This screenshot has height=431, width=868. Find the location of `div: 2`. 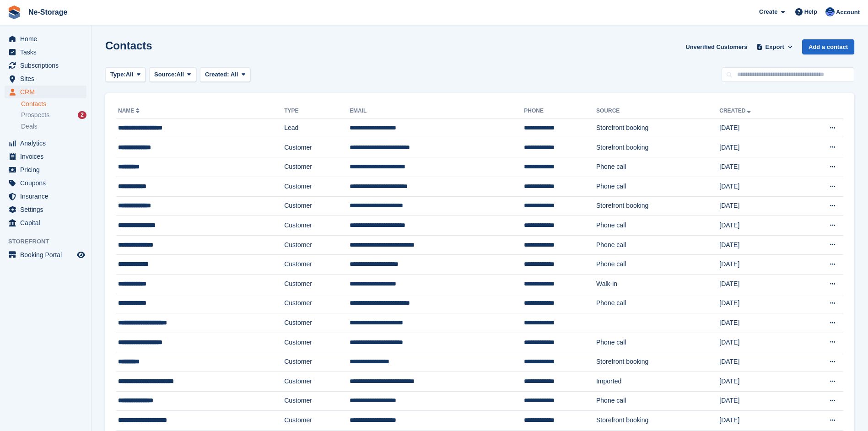

div: 2 is located at coordinates (82, 115).